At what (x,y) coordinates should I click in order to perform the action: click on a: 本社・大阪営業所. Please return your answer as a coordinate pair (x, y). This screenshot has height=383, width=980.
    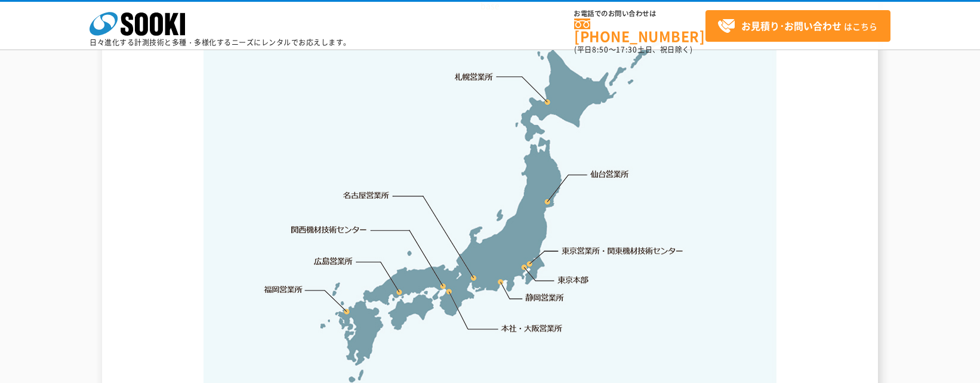
    Looking at the image, I should click on (531, 329).